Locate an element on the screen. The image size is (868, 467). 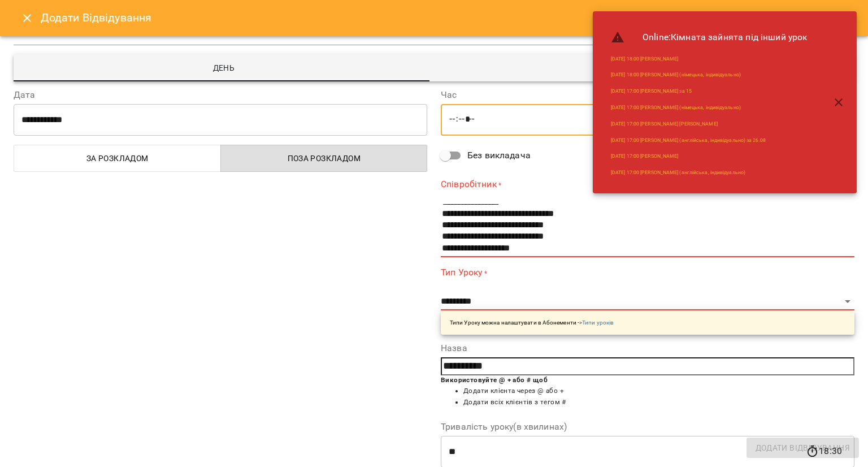
a: Типи уроків is located at coordinates (599, 322).